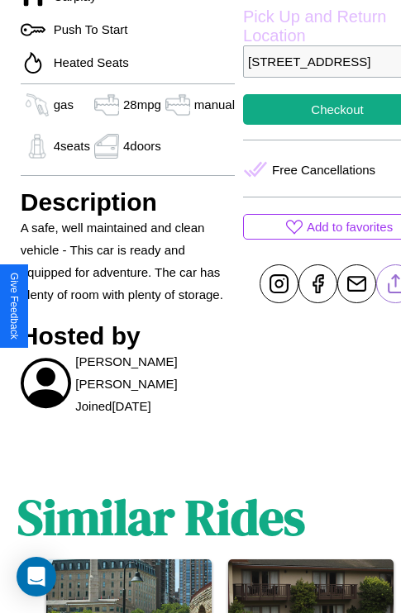  I want to click on p: A safe, well maintained and clean vehicle - This car is ready and equipped for adventure. The car..., so click(127, 261).